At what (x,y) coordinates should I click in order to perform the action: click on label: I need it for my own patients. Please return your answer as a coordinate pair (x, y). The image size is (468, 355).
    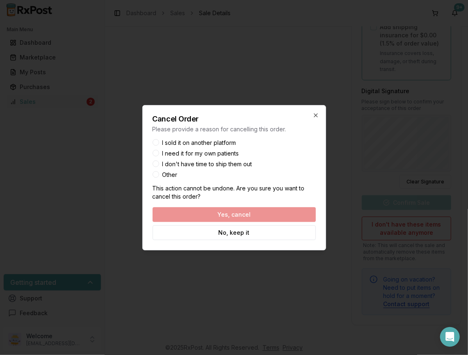
    Looking at the image, I should click on (201, 154).